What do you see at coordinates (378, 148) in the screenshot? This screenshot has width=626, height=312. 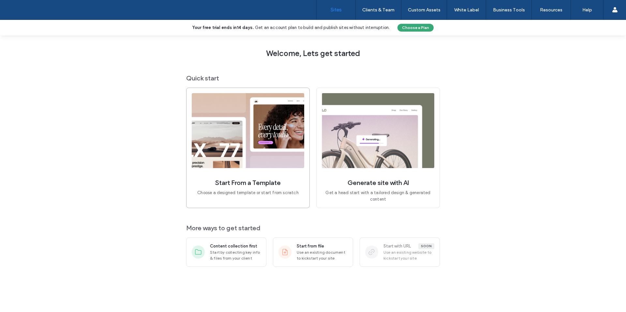 I see `div: Generate site with AIGet a head start with a tailored design & generated content` at bounding box center [378, 148].